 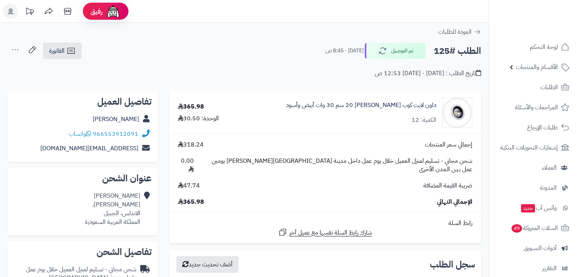 I want to click on a: أدوات التسويق, so click(x=533, y=249).